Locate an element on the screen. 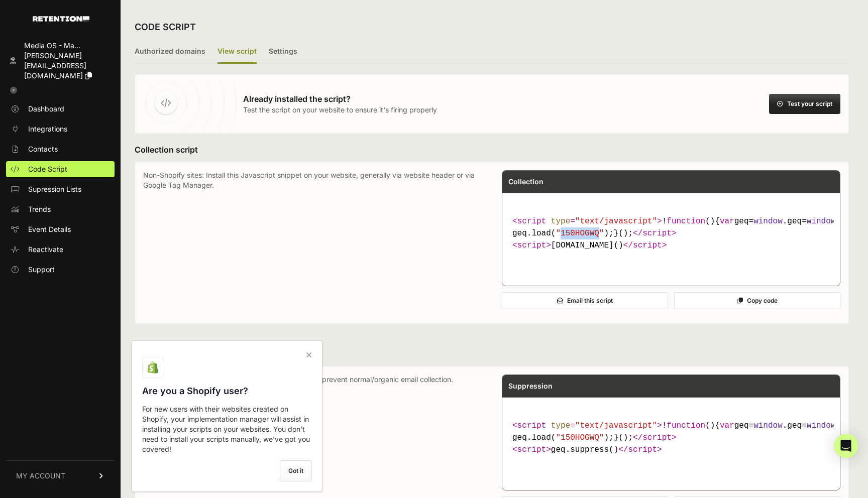 The width and height of the screenshot is (868, 498). span: Support is located at coordinates (42, 270).